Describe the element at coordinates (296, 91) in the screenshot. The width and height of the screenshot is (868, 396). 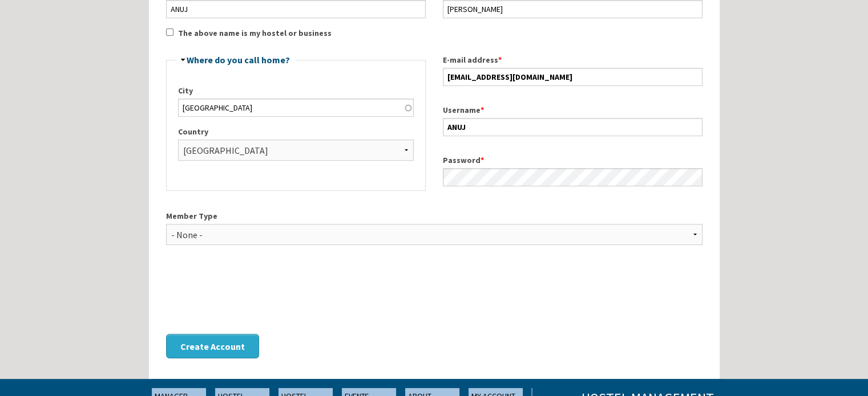
I see `label: City` at that location.